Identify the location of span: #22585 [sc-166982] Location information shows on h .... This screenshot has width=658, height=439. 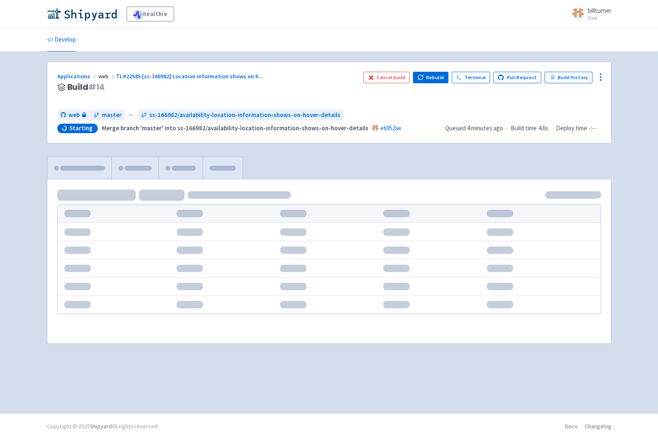
(193, 76).